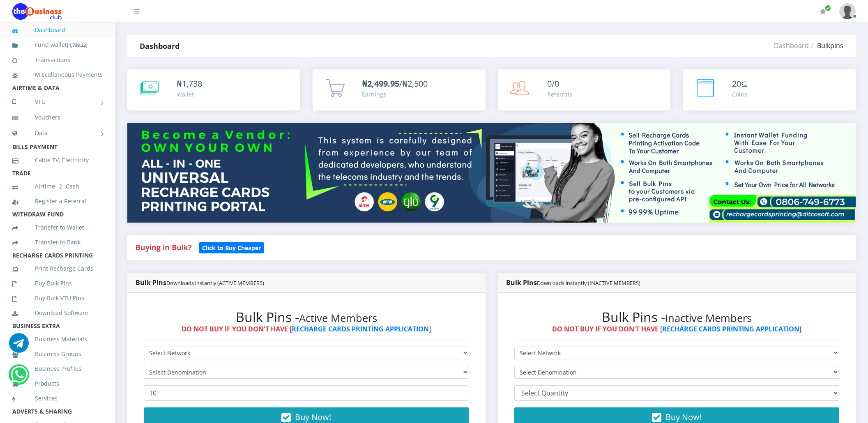  I want to click on a: Business Profiles, so click(57, 369).